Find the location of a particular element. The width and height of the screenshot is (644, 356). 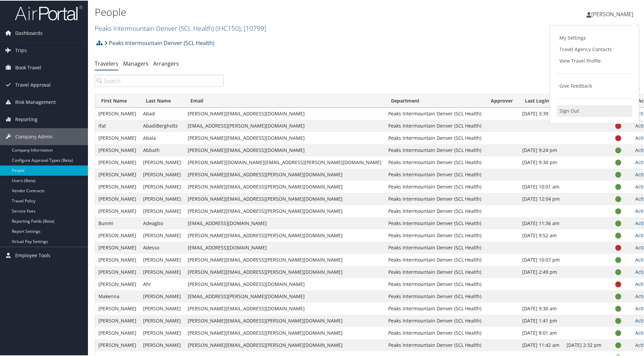

h1: People is located at coordinates (276, 12).